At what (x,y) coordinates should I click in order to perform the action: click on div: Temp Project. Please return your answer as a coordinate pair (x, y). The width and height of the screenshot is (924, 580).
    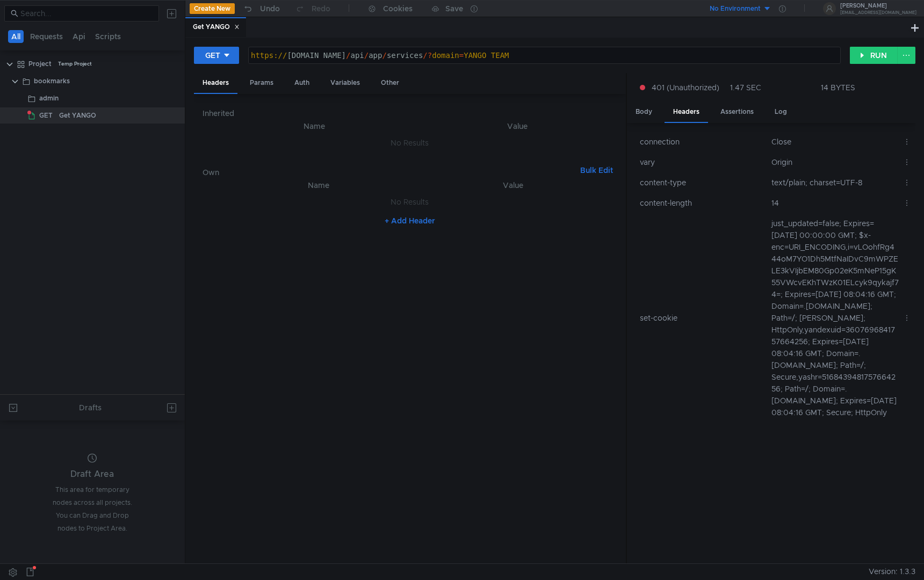
    Looking at the image, I should click on (75, 63).